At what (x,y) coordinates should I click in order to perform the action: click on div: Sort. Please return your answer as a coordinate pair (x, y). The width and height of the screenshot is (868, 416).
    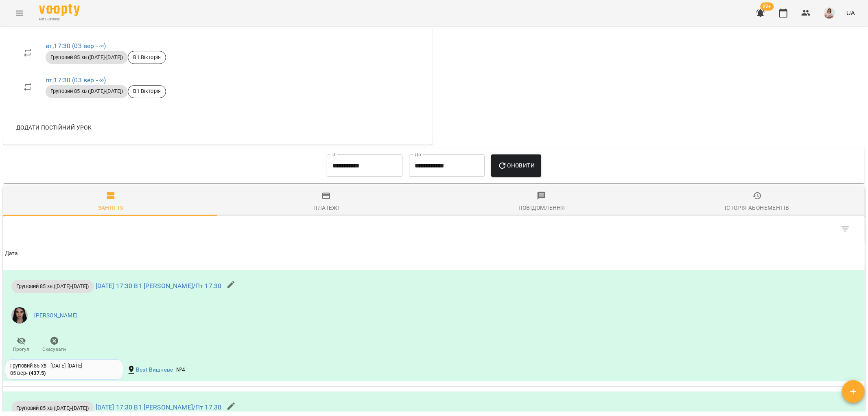
    Looking at the image, I should click on (11, 253).